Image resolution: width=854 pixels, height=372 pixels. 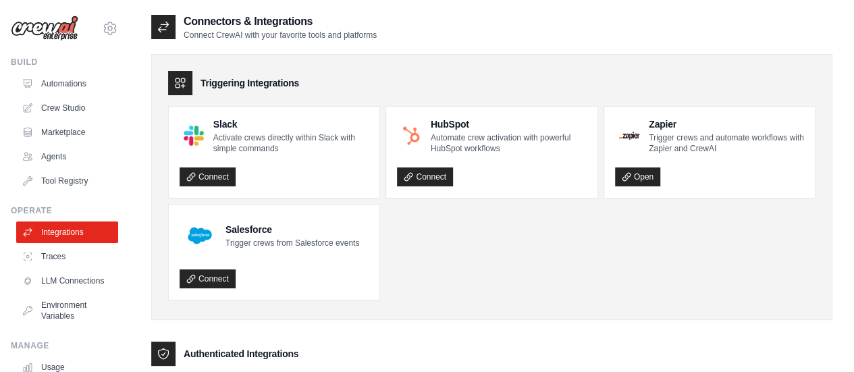 I want to click on a: Tool Registry, so click(x=67, y=181).